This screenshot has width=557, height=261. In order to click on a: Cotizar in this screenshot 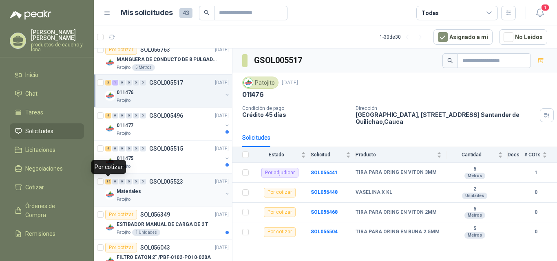, I will do `click(47, 188)`.